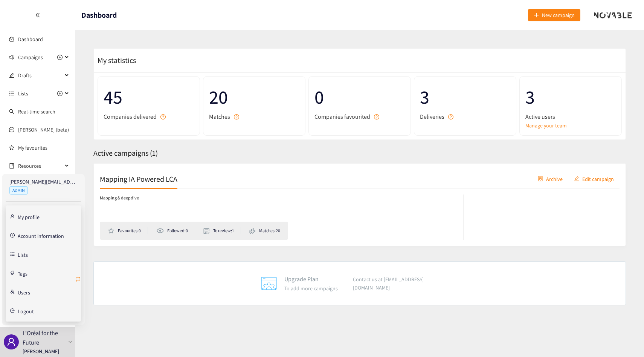  I want to click on span: retweet, so click(78, 279).